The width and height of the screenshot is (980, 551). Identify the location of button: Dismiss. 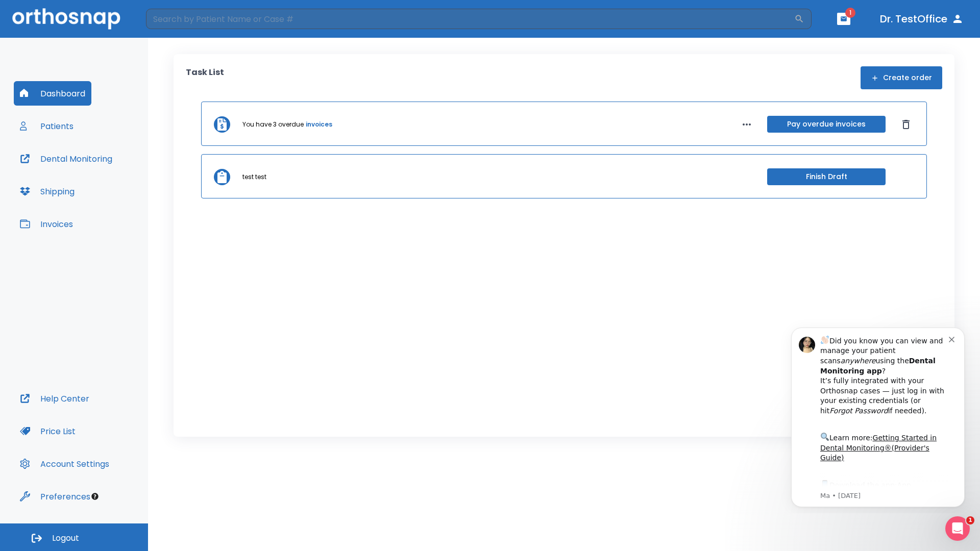
(906, 124).